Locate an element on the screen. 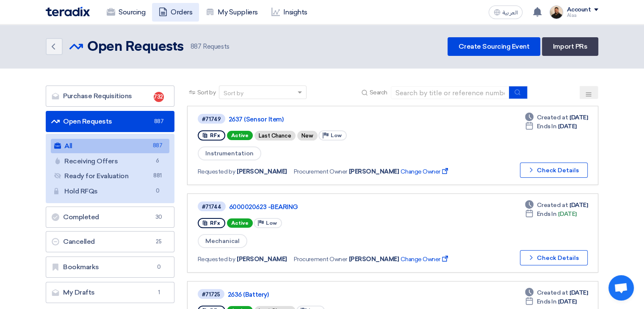  div: #71725 is located at coordinates (211, 294).